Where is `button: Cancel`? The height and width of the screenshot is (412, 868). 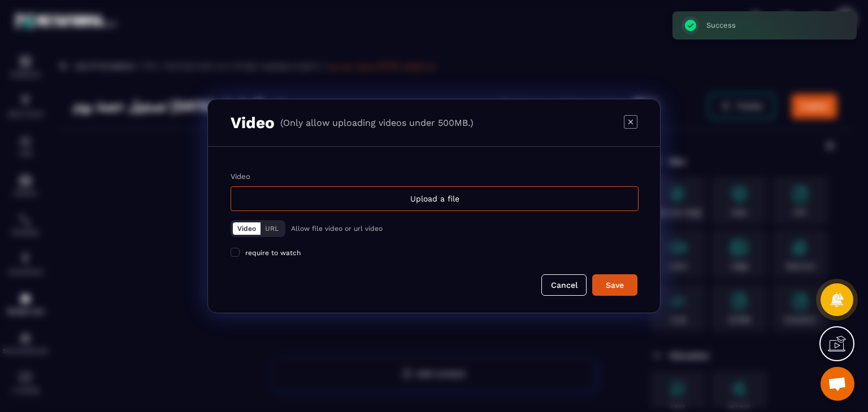 button: Cancel is located at coordinates (564, 285).